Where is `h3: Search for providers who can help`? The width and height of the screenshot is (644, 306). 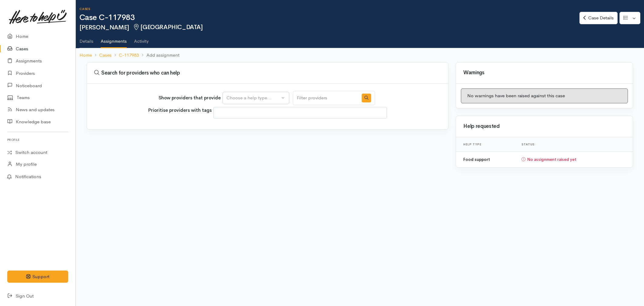
h3: Search for providers who can help is located at coordinates (267, 73).